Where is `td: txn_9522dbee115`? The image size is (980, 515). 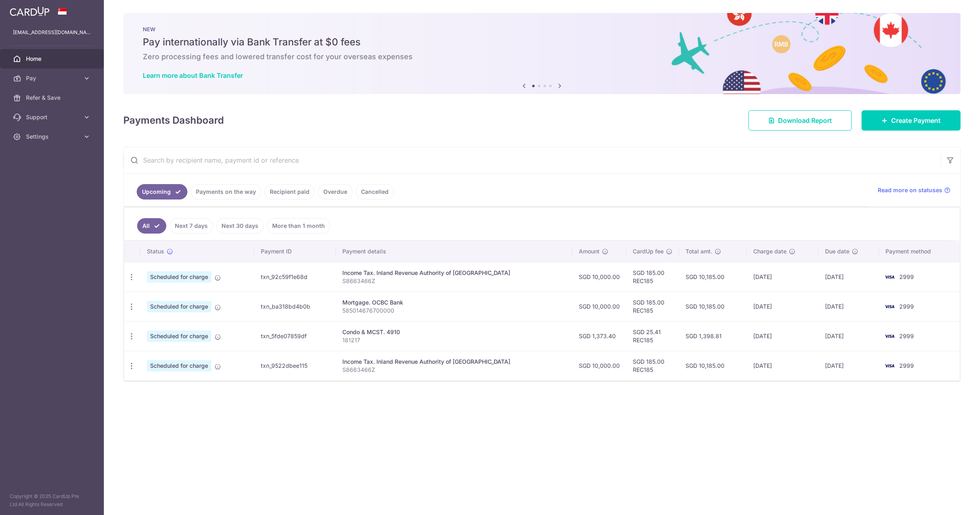 td: txn_9522dbee115 is located at coordinates (295, 366).